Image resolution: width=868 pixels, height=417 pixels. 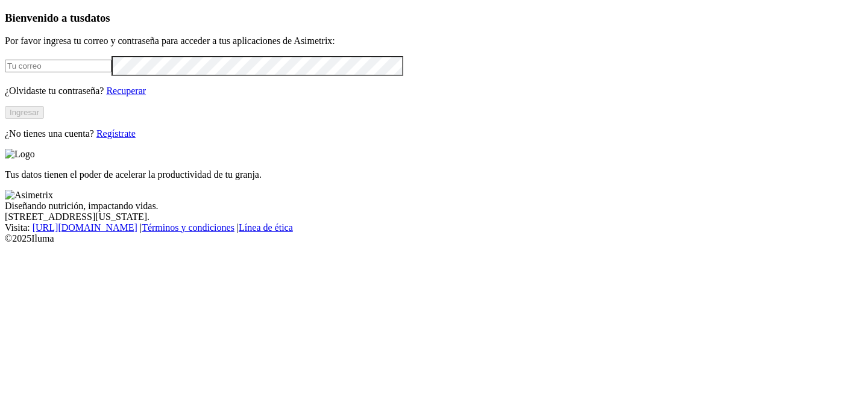 What do you see at coordinates (20, 155) in the screenshot?
I see `img: Logo` at bounding box center [20, 155].